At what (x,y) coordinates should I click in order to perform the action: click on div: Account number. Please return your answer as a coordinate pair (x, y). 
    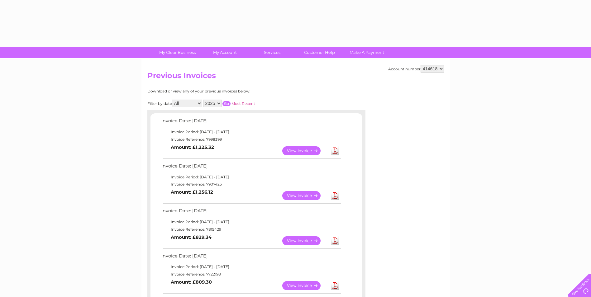
    Looking at the image, I should click on (416, 69).